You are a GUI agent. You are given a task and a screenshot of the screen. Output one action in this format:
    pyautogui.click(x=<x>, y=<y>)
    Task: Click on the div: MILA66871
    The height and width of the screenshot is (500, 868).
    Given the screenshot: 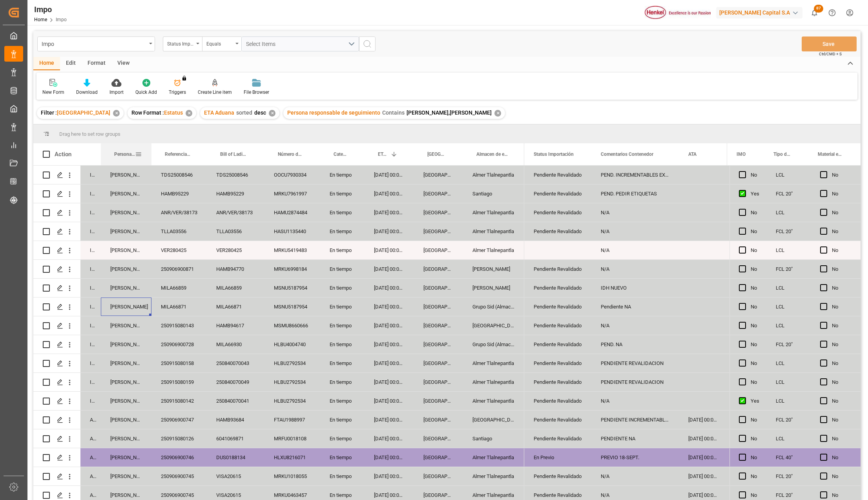 What is the action you would take?
    pyautogui.click(x=235, y=307)
    